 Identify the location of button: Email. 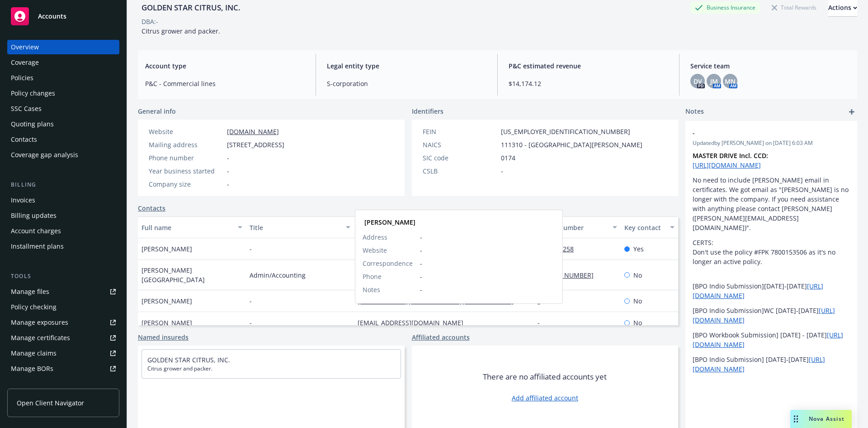
(444, 227).